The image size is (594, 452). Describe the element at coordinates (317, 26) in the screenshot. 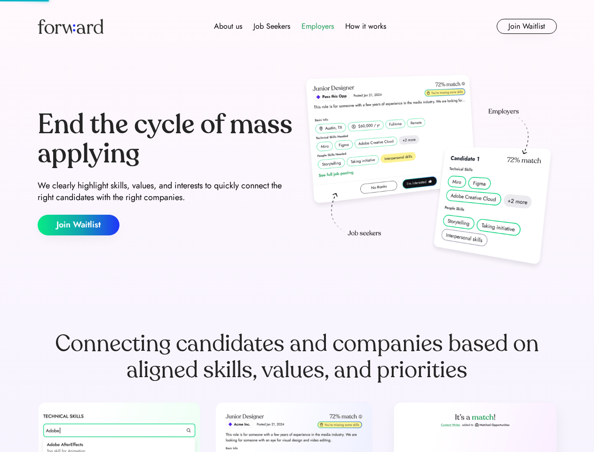

I see `div: Employers` at that location.